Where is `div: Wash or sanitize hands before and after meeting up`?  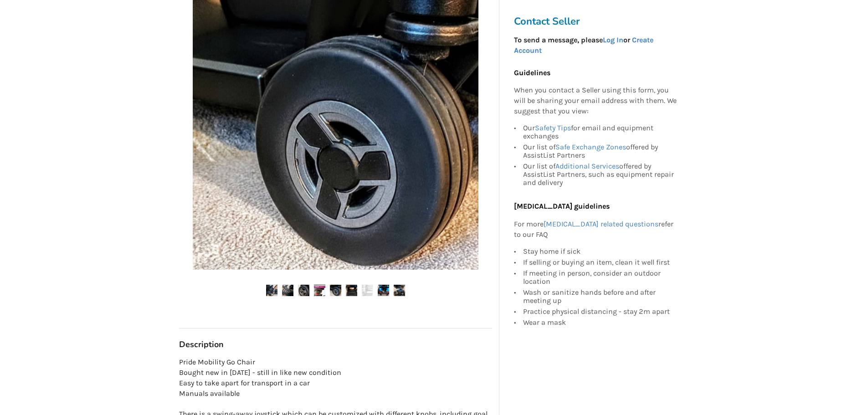
div: Wash or sanitize hands before and after meeting up is located at coordinates (600, 297).